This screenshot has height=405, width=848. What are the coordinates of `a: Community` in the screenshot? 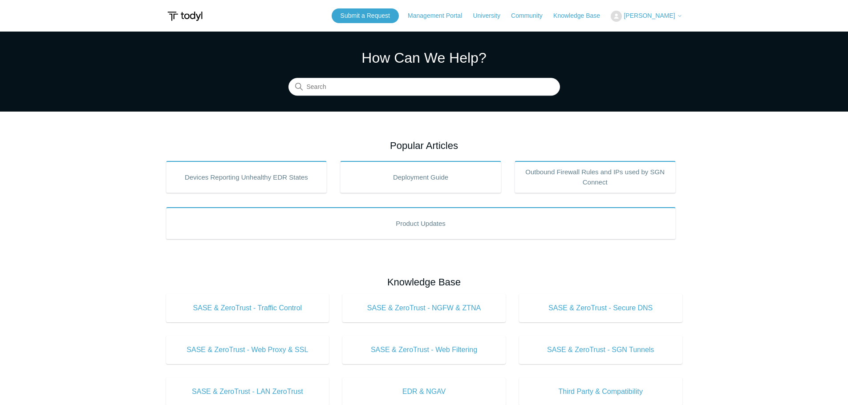 It's located at (531, 16).